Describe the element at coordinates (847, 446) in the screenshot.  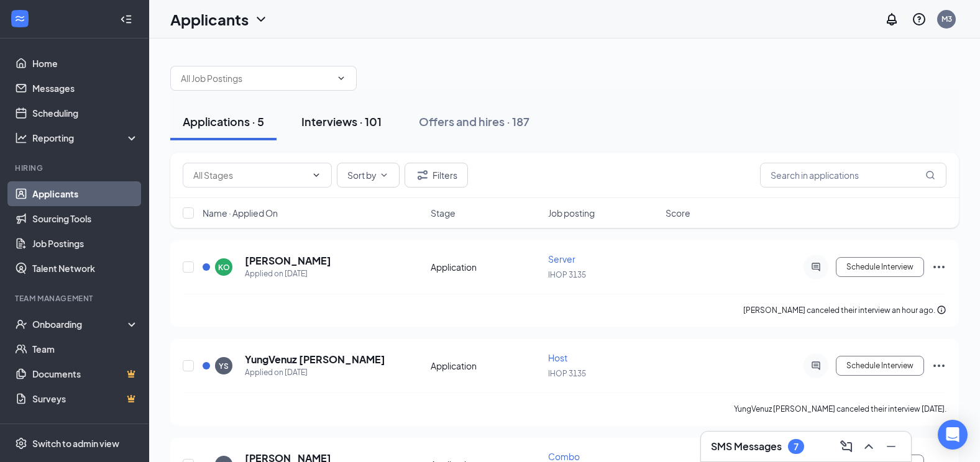
I see `svg: ComposeMessage` at that location.